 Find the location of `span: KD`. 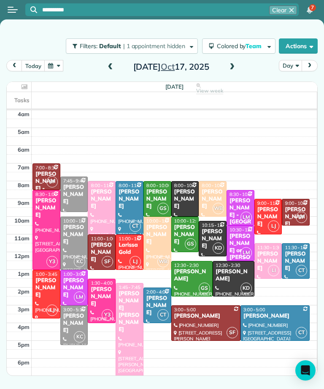

span: KD is located at coordinates (246, 288).